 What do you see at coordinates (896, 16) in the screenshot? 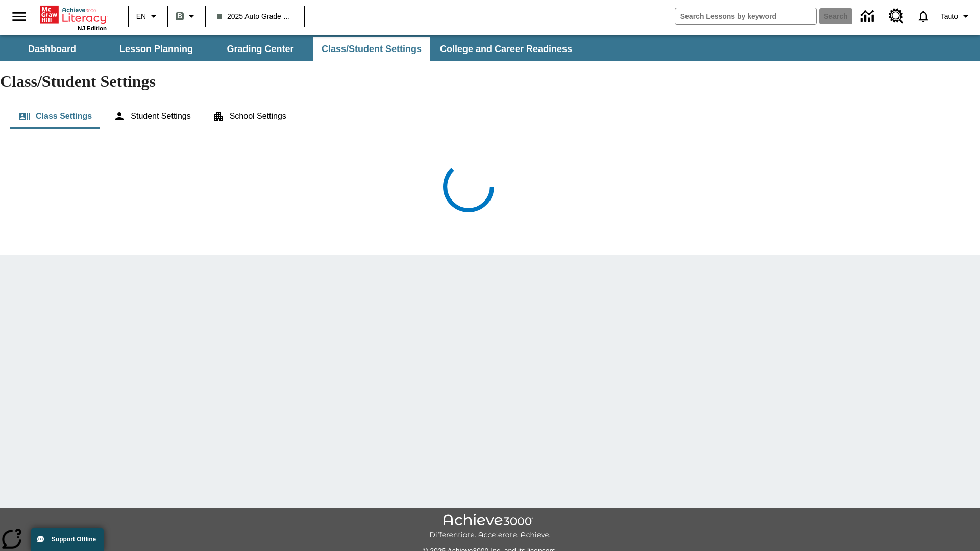
I see `a: Resource Center, Will open in new tab` at bounding box center [896, 16].